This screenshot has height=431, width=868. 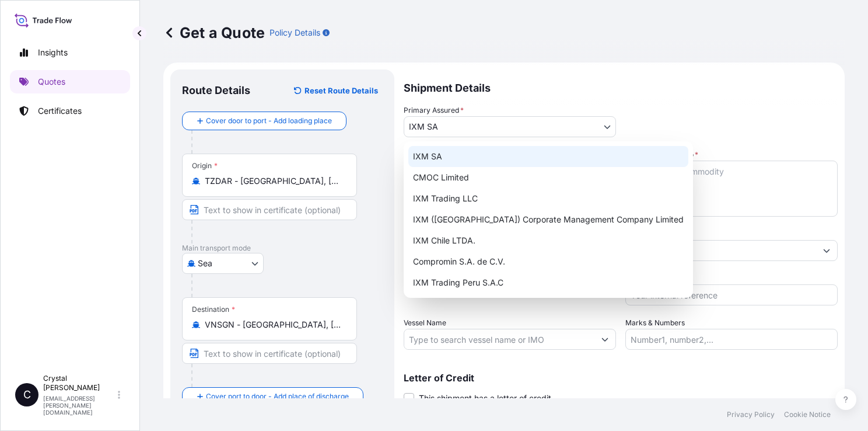 I want to click on input: Full name, so click(x=721, y=251).